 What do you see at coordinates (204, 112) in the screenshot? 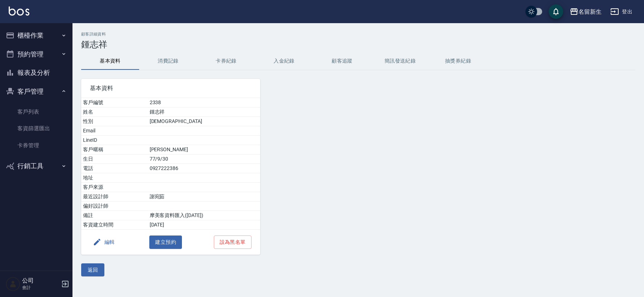
I see `td: 鍾志祥` at bounding box center [204, 112].